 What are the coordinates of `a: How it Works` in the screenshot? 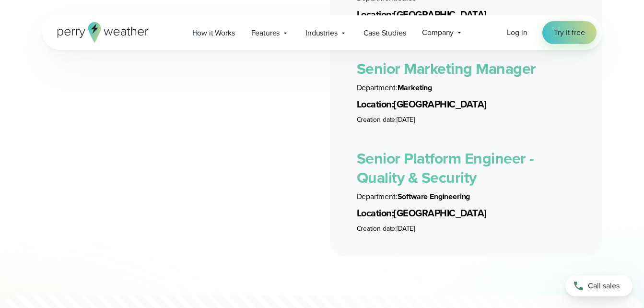 It's located at (214, 32).